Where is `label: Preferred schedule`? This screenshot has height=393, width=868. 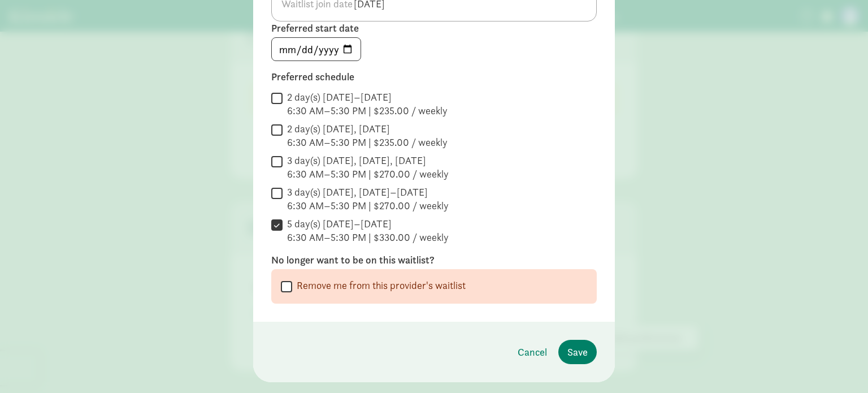 label: Preferred schedule is located at coordinates (434, 77).